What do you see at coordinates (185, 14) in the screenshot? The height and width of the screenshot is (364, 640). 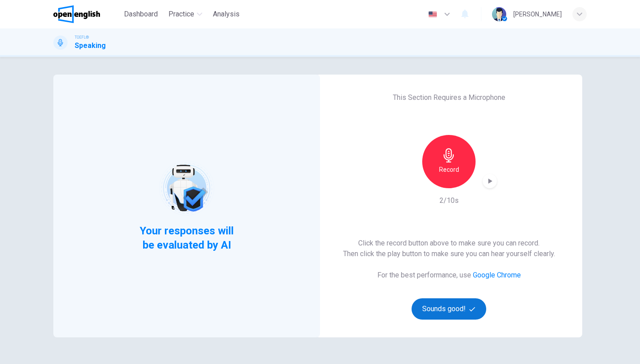 I see `button: Practice` at bounding box center [185, 14].